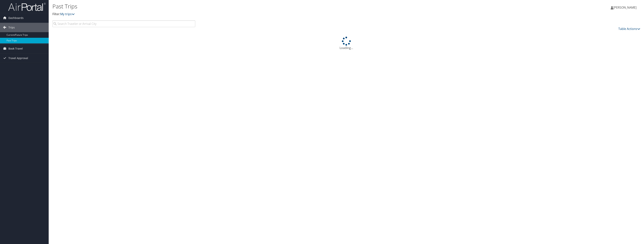 The height and width of the screenshot is (244, 644). Describe the element at coordinates (27, 7) in the screenshot. I see `img: airportal-logo.png` at that location.